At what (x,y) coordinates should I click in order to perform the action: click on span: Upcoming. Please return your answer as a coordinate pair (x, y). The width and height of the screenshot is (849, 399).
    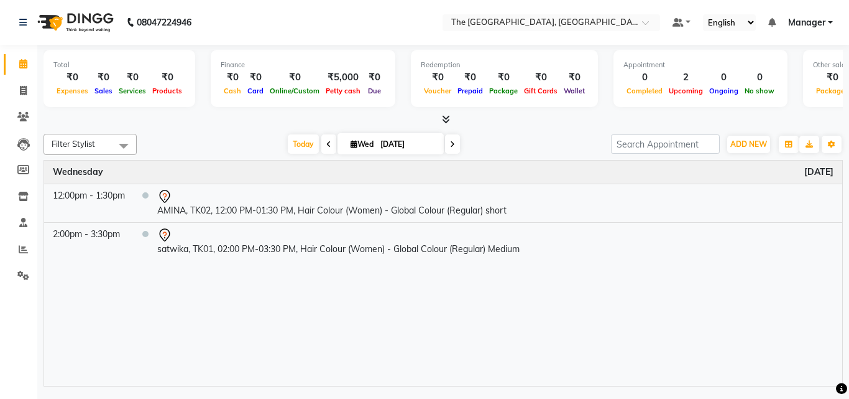
    Looking at the image, I should click on (686, 91).